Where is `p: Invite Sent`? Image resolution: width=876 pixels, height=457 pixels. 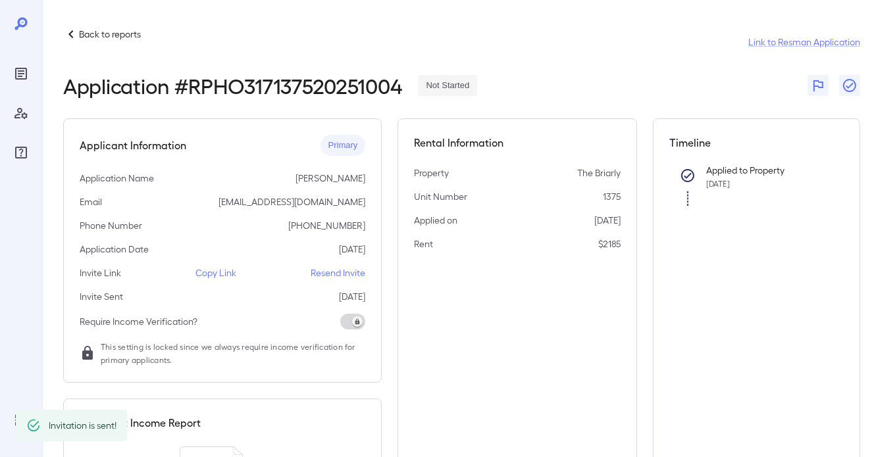 p: Invite Sent is located at coordinates (101, 297).